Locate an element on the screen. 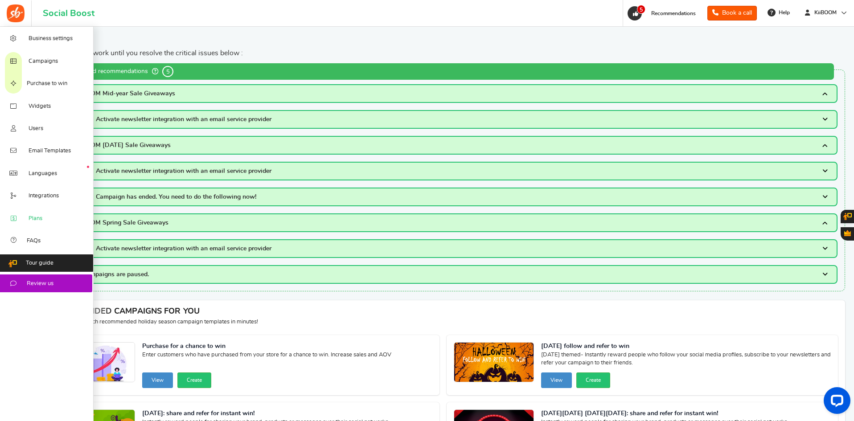 This screenshot has height=421, width=854. span: Languages is located at coordinates (43, 174).